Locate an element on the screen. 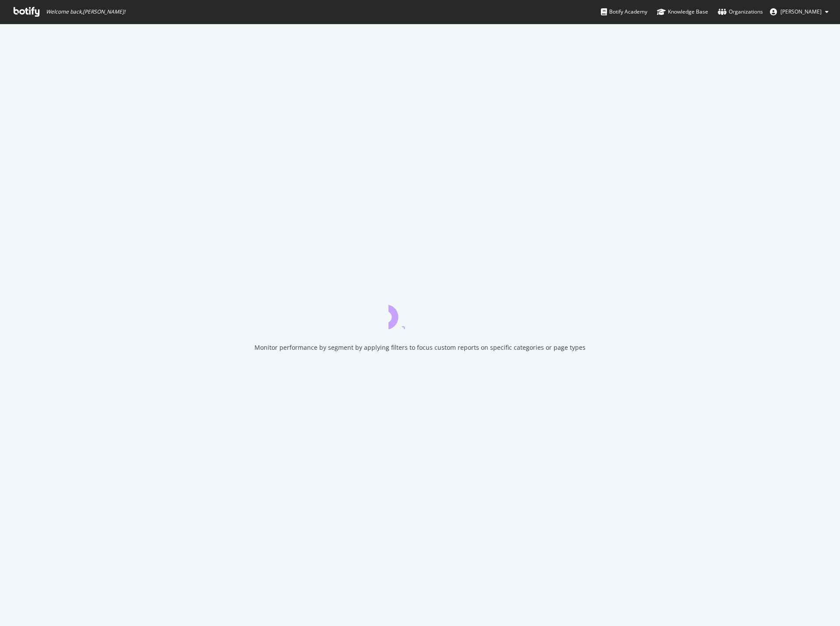  span: Patrick Hanan is located at coordinates (801, 11).